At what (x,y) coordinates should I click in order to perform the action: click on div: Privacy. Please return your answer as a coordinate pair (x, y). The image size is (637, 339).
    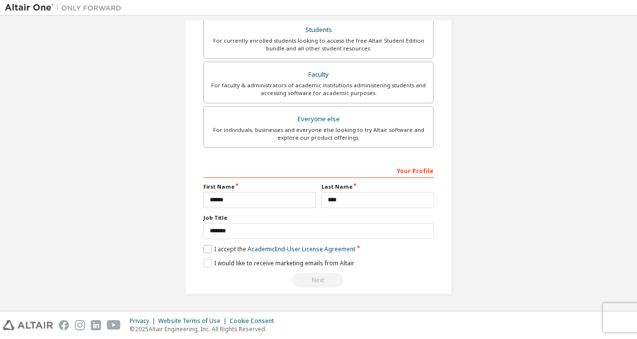
    Looking at the image, I should click on (144, 321).